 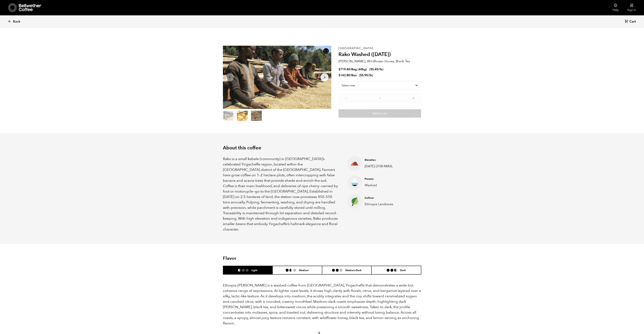 What do you see at coordinates (382, 185) in the screenshot?
I see `p: Washed` at bounding box center [382, 185].